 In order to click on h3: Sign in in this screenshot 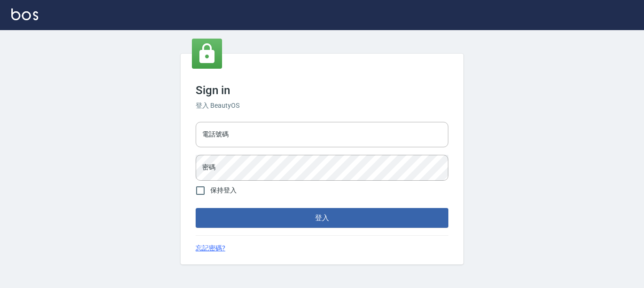, I will do `click(322, 91)`.